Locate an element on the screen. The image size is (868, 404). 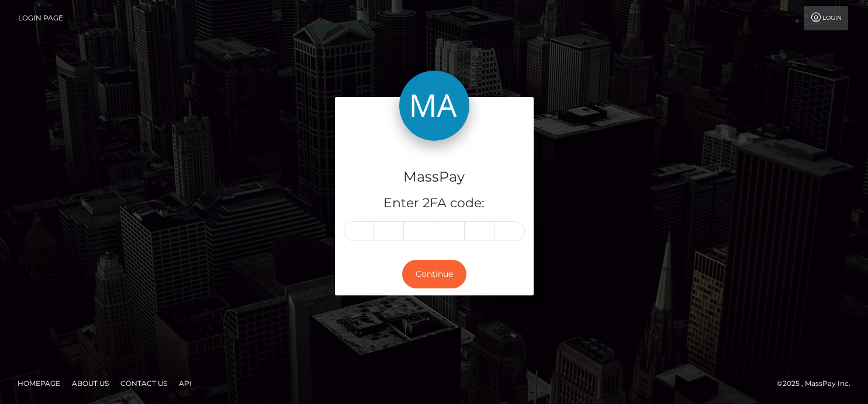
button: Continue is located at coordinates (434, 274).